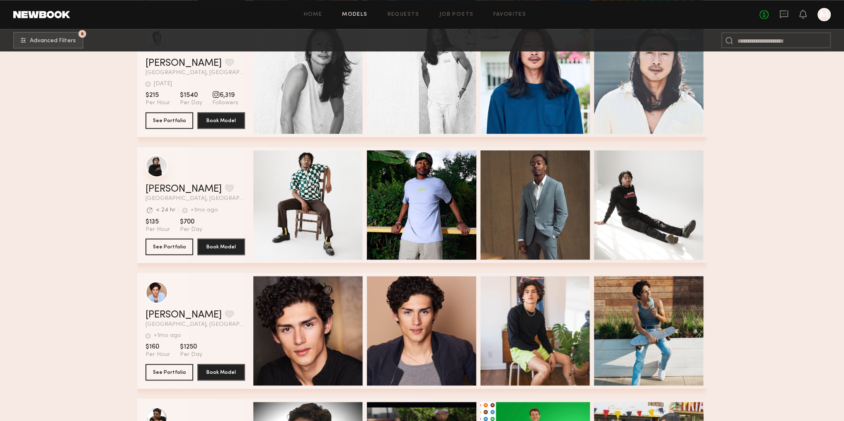 The image size is (844, 421). What do you see at coordinates (157, 222) in the screenshot?
I see `span: $135` at bounding box center [157, 222].